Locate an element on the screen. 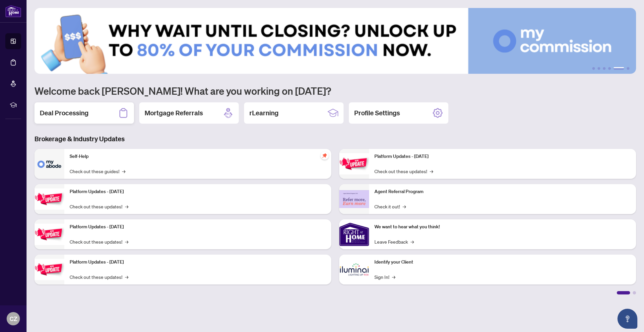 This screenshot has height=332, width=644. span: pushpin is located at coordinates (325, 155).